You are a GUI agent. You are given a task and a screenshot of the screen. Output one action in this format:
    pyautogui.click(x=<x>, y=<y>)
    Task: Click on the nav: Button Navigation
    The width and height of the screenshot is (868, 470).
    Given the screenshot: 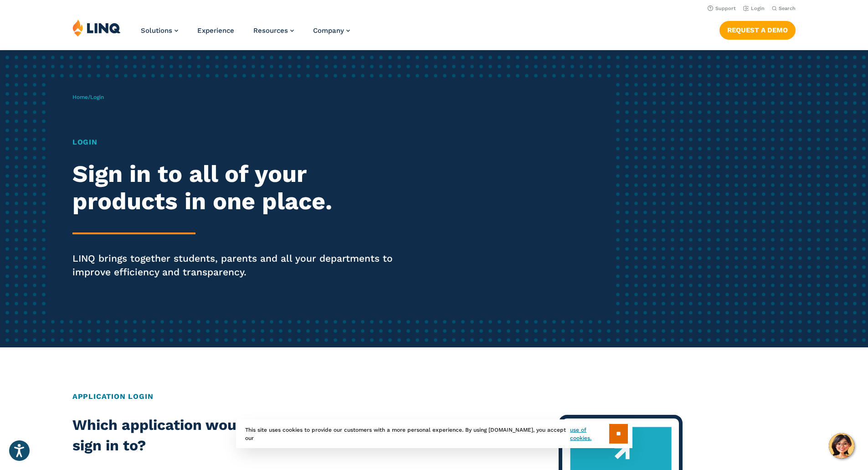 What is the action you would take?
    pyautogui.click(x=757, y=29)
    